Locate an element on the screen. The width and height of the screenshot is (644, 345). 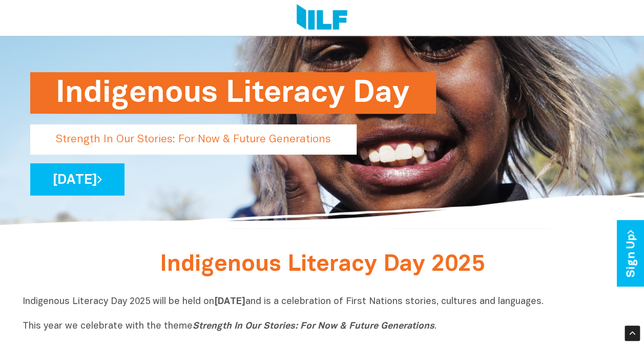
p: Strength In Our Stories: For Now & Future Generations is located at coordinates (193, 139).